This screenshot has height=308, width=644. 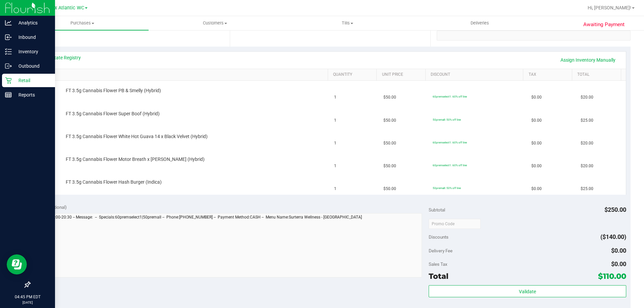 I want to click on inline-svg: Reports, so click(x=9, y=95).